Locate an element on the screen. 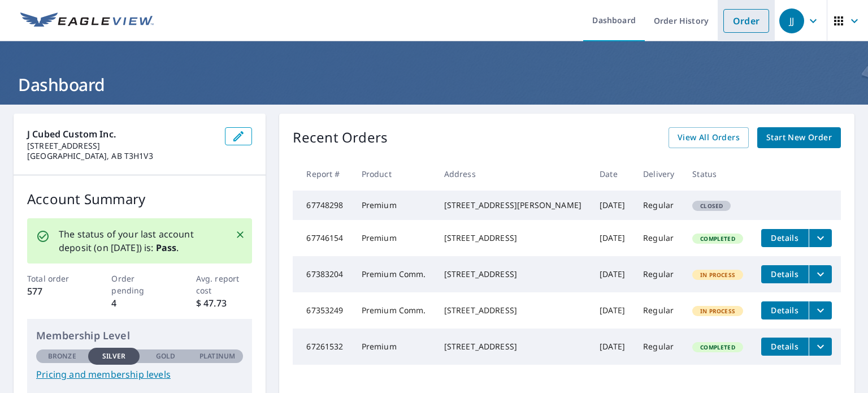  button: filesDropdownBtn-67383204 is located at coordinates (819, 274).